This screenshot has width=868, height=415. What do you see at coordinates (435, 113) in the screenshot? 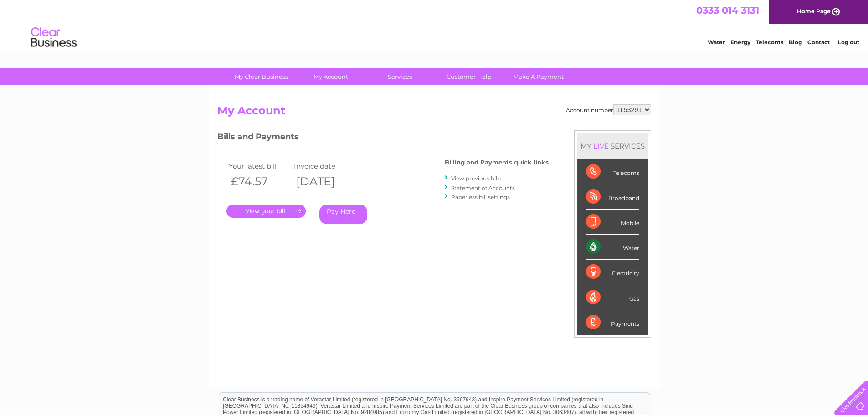
I see `h2: My Account` at bounding box center [435, 113].